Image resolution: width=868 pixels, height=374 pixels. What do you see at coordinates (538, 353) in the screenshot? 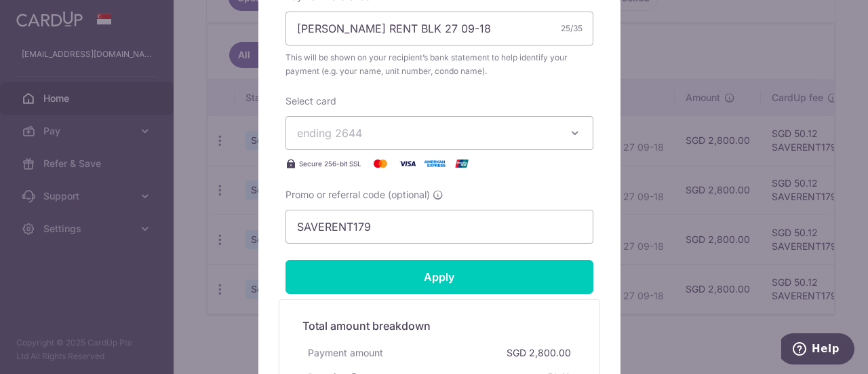
I see `div: SGD 2,800.00` at bounding box center [538, 353].